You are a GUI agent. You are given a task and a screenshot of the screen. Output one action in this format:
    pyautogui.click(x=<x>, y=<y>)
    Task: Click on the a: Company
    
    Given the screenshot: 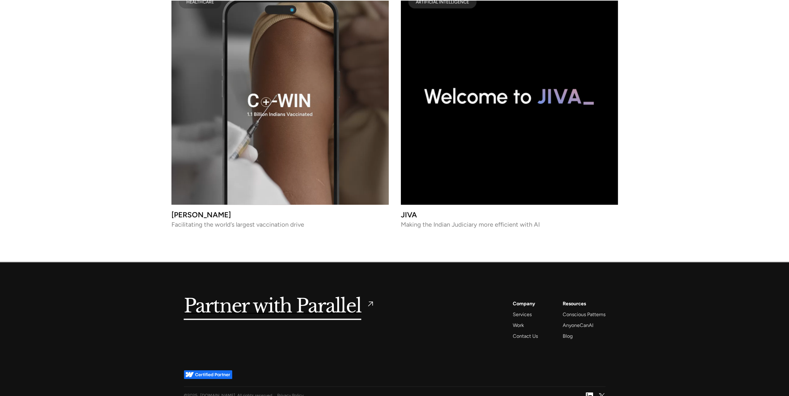 What is the action you would take?
    pyautogui.click(x=524, y=304)
    